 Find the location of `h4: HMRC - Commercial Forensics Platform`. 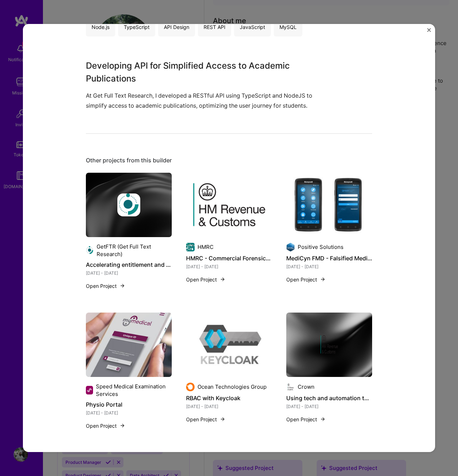

h4: HMRC - Commercial Forensics Platform is located at coordinates (229, 258).